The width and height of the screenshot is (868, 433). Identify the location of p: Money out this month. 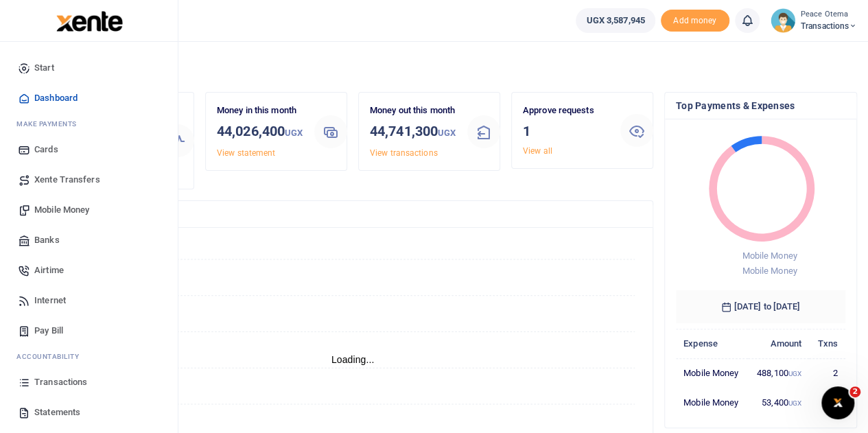
(413, 111).